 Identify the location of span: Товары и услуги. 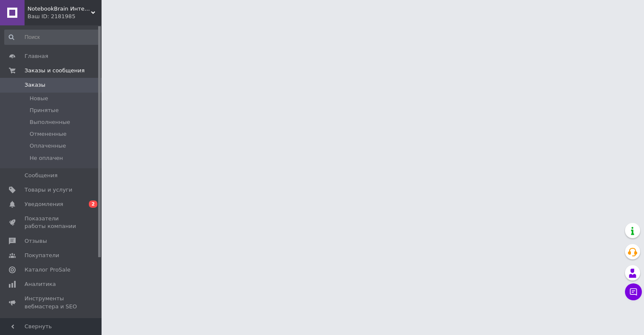
(48, 190).